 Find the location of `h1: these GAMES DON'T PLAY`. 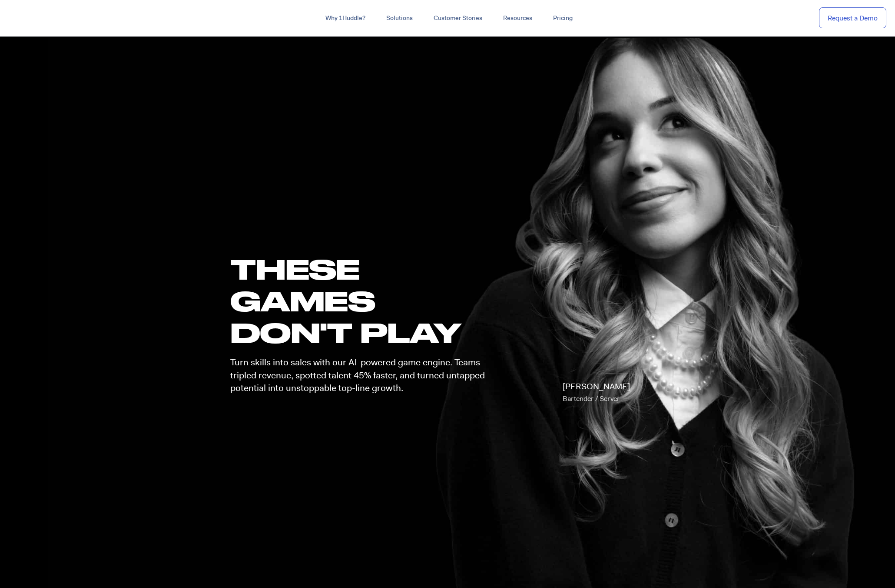

h1: these GAMES DON'T PLAY is located at coordinates (362, 301).